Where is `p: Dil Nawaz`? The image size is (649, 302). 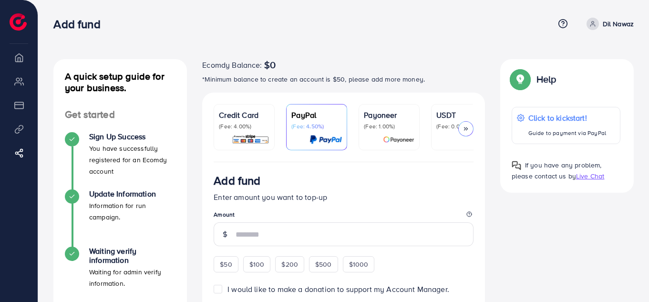 p: Dil Nawaz is located at coordinates (618, 24).